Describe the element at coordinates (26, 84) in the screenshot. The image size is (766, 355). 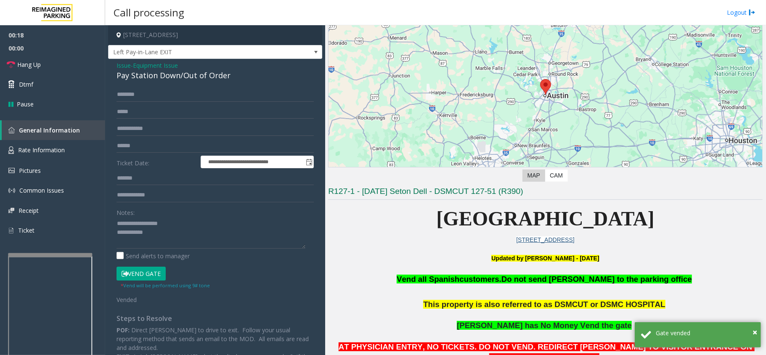
I see `span: Dtmf` at that location.